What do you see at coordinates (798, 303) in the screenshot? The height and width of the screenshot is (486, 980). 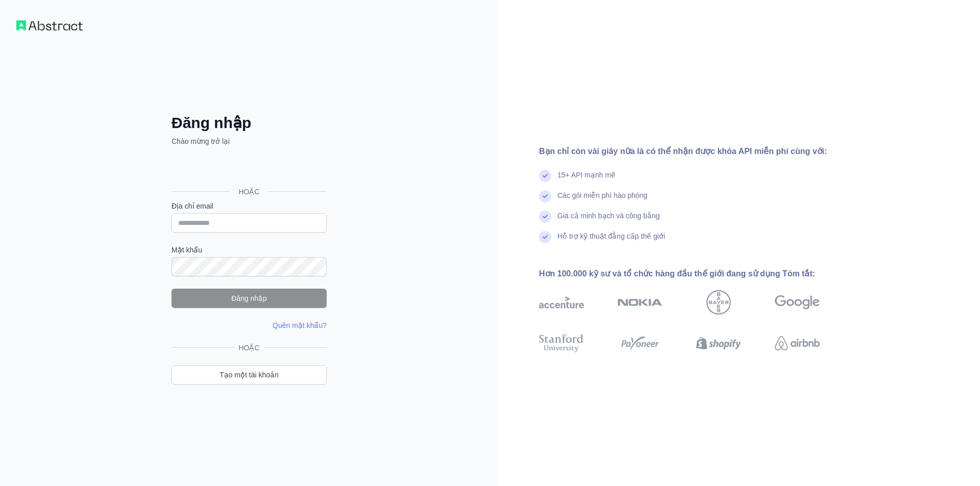 I see `img: Google` at bounding box center [798, 303].